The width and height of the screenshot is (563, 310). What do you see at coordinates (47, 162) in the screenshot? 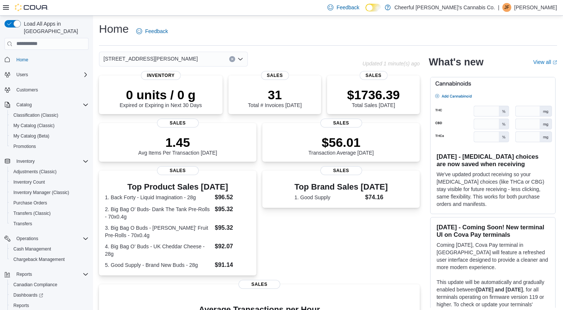
I see `button: Inventory` at bounding box center [47, 162].